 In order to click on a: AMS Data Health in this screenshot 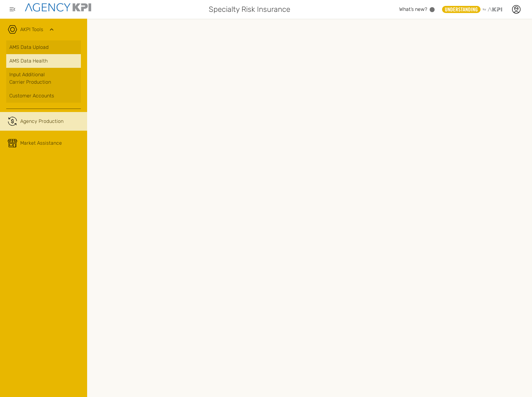, I will do `click(43, 61)`.